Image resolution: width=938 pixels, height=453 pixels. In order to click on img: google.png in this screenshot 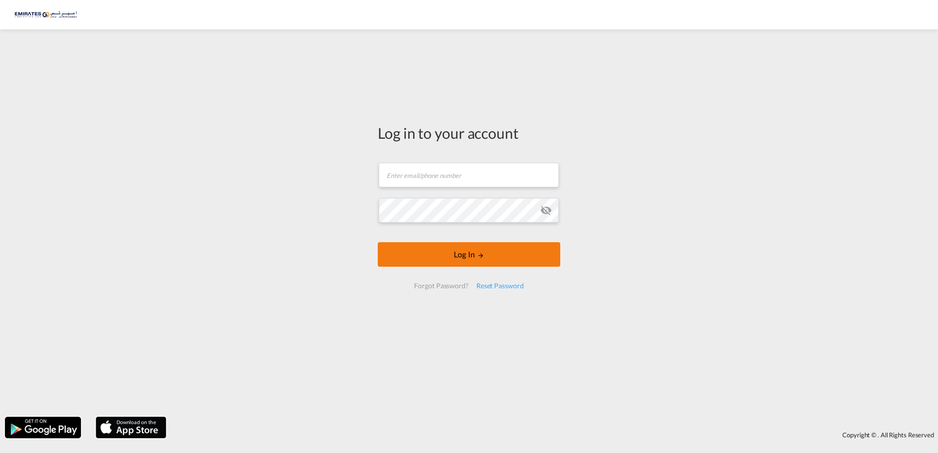, I will do `click(43, 428)`.